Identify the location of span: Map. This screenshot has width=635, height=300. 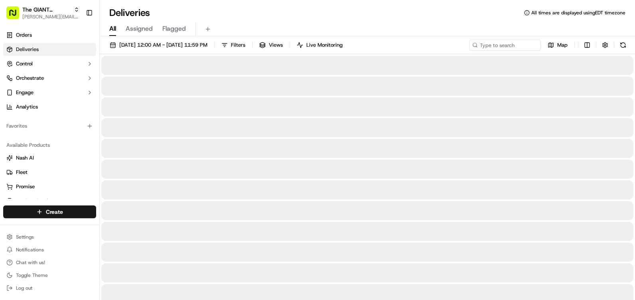
(562, 45).